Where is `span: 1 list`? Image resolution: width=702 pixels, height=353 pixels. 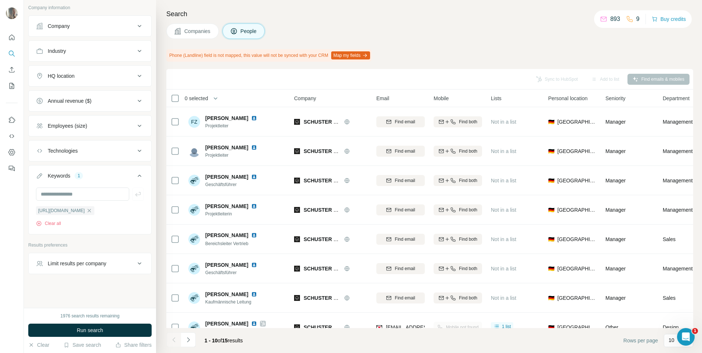 span: 1 list is located at coordinates (506, 327).